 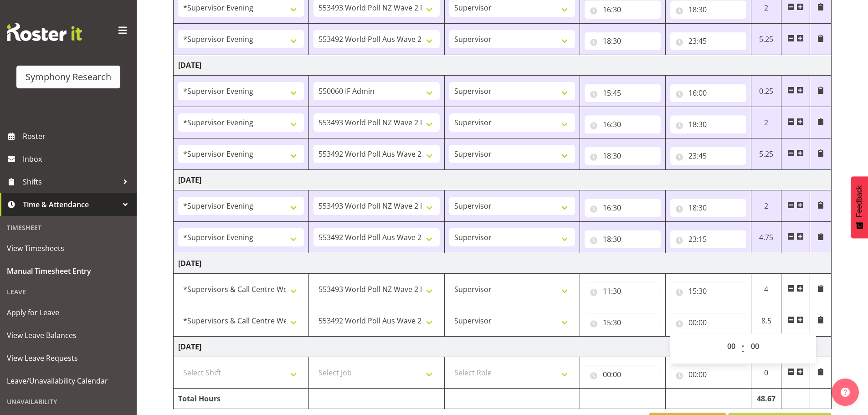 What do you see at coordinates (766, 399) in the screenshot?
I see `td: 48.67` at bounding box center [766, 399].